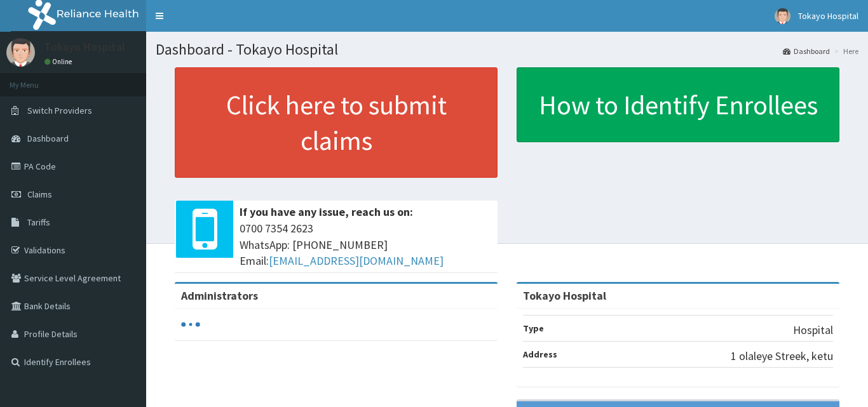 This screenshot has height=407, width=868. Describe the element at coordinates (781, 356) in the screenshot. I see `p: 1 olaleye Streek, ketu` at that location.